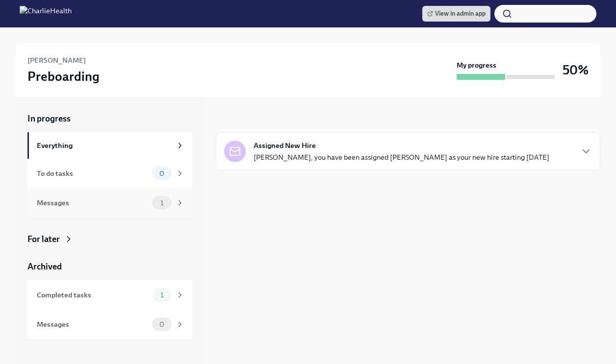 Image resolution: width=616 pixels, height=364 pixels. Describe the element at coordinates (456, 14) in the screenshot. I see `span: View in admin app` at that location.